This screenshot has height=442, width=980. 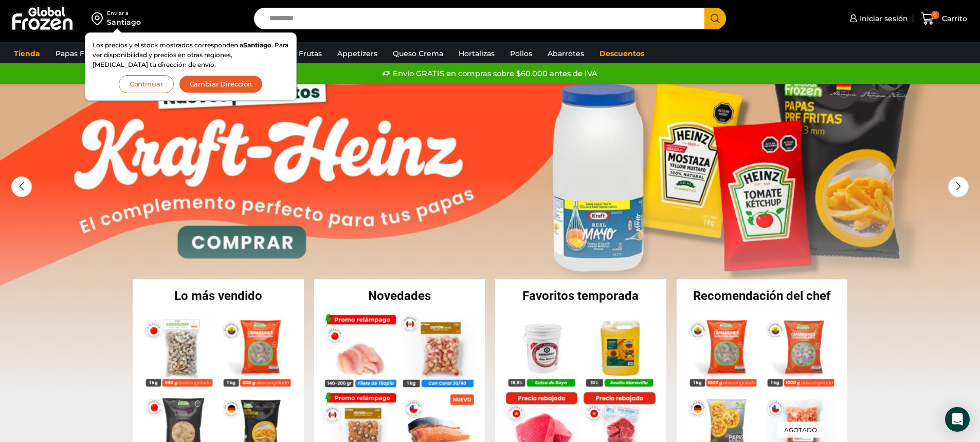 I want to click on div: Enviar a, so click(x=124, y=13).